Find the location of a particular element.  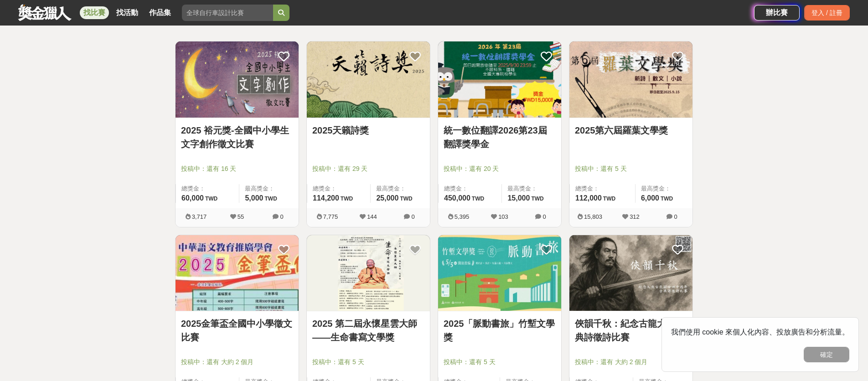

span: 3,717 is located at coordinates (199, 217).